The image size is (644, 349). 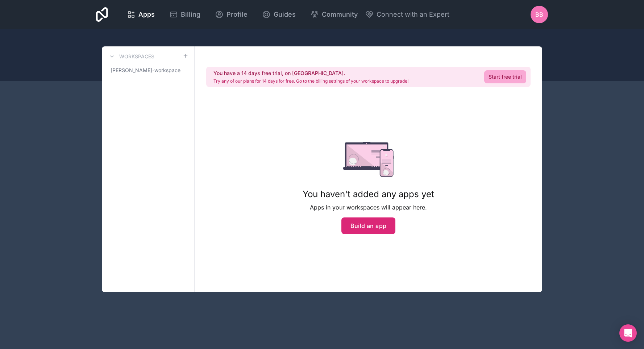 I want to click on div: Open Intercom Messenger, so click(x=628, y=333).